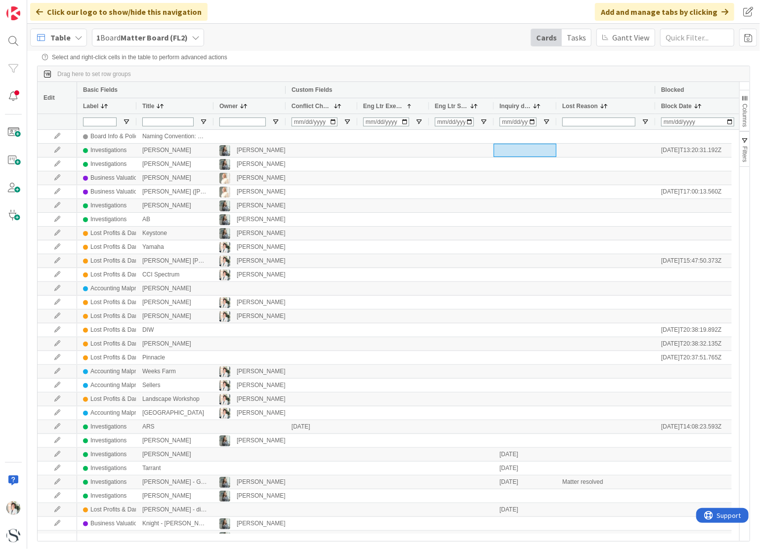 Image resolution: width=760 pixels, height=549 pixels. Describe the element at coordinates (154, 38) in the screenshot. I see `b: Matter Board (FL2)` at that location.